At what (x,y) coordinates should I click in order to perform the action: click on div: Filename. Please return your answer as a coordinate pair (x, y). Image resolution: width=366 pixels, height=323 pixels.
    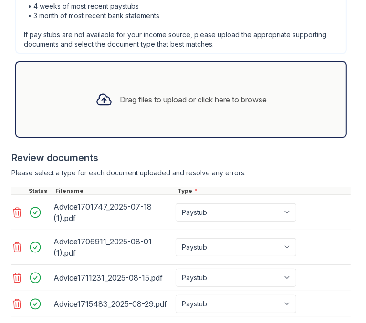
    Looking at the image, I should click on (114, 191).